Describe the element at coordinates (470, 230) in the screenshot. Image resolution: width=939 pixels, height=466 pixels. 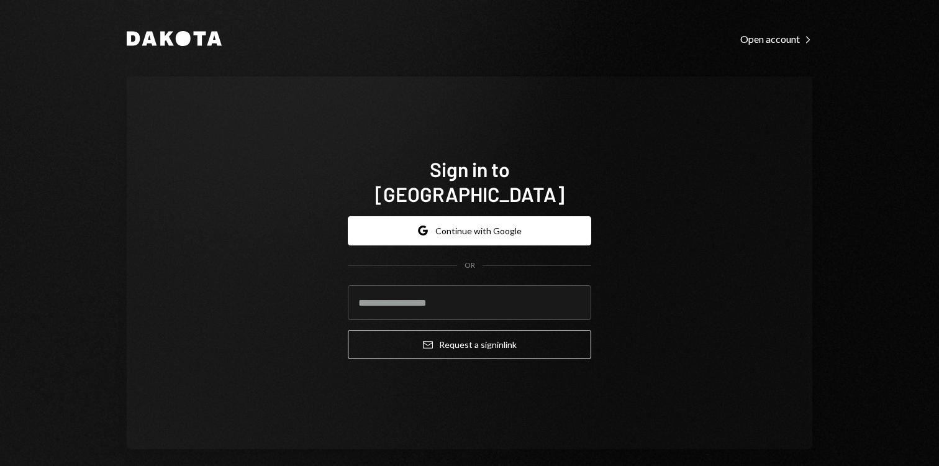
I see `button: Continue with Google` at that location.